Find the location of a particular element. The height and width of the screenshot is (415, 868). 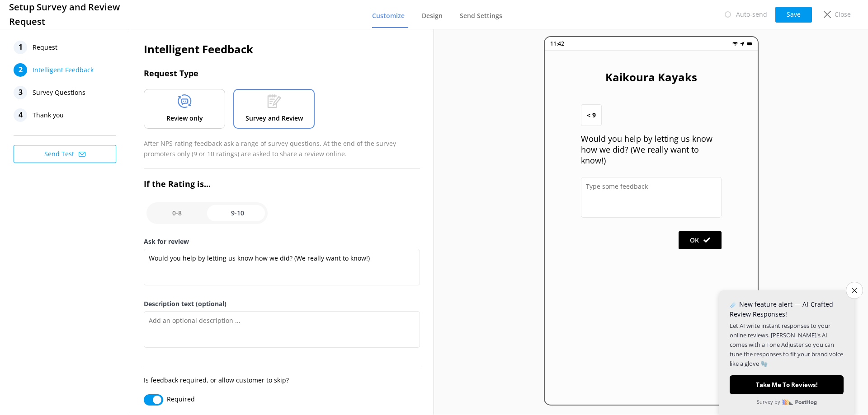

h3: Request Type is located at coordinates (282, 73).